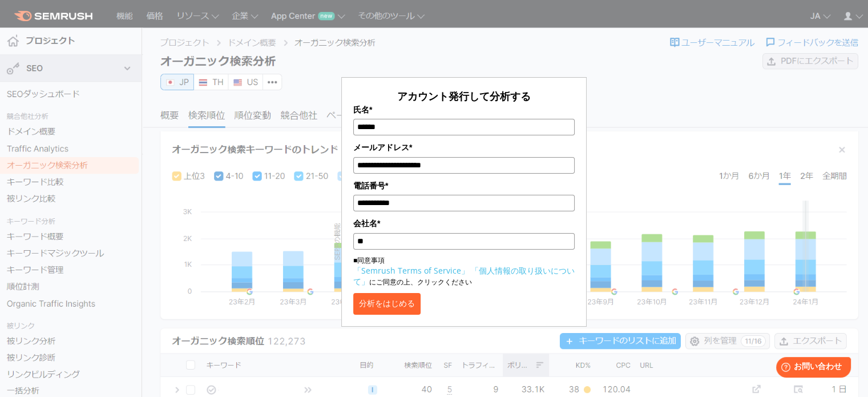 This screenshot has width=868, height=397. Describe the element at coordinates (464, 276) in the screenshot. I see `a: 「個人情報の取り扱いについて」` at that location.